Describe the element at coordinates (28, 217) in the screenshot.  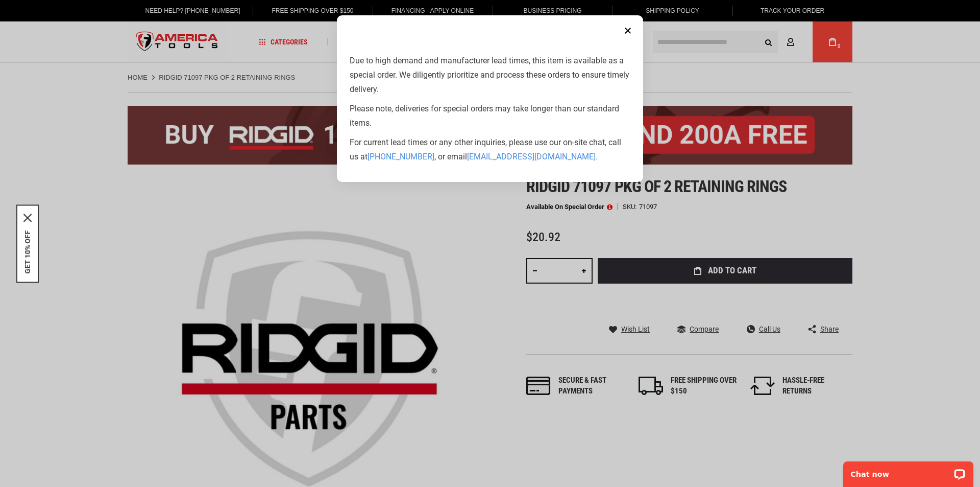
I see `button: Close` at that location.